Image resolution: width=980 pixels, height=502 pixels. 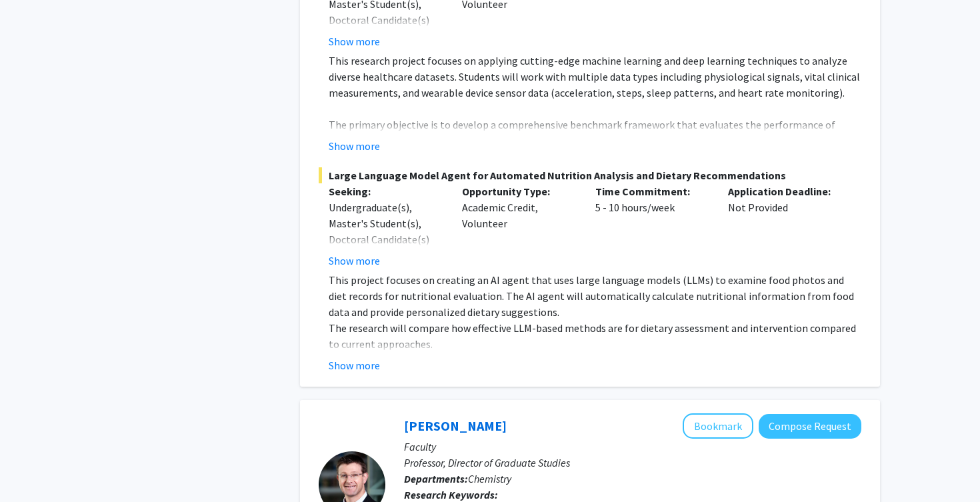 What do you see at coordinates (652, 226) in the screenshot?
I see `div: 5 - 10 hours/week` at bounding box center [652, 226].